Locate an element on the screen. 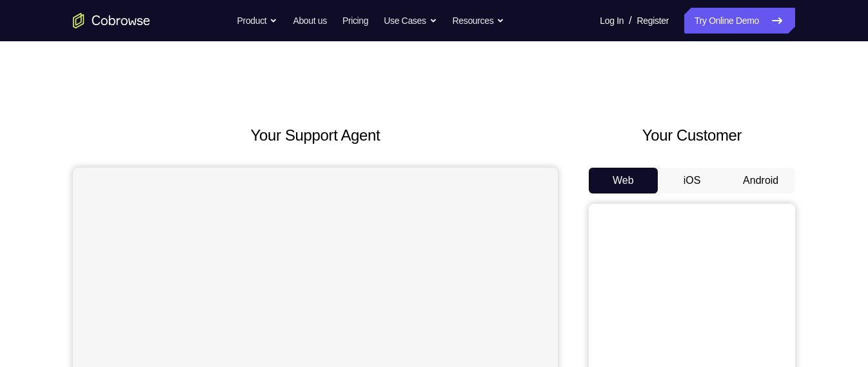  a: Register is located at coordinates (653, 21).